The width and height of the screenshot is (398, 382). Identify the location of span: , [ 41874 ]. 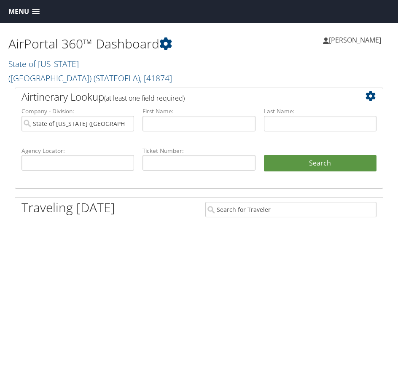
(156, 78).